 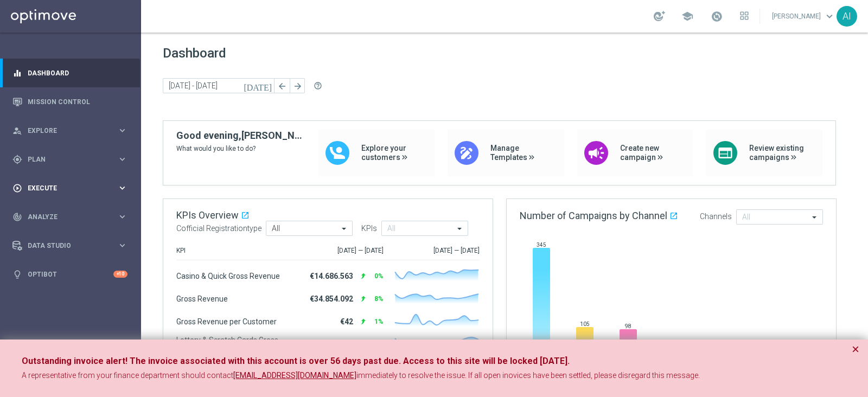 What do you see at coordinates (72, 131) in the screenshot?
I see `span: Explore` at bounding box center [72, 131].